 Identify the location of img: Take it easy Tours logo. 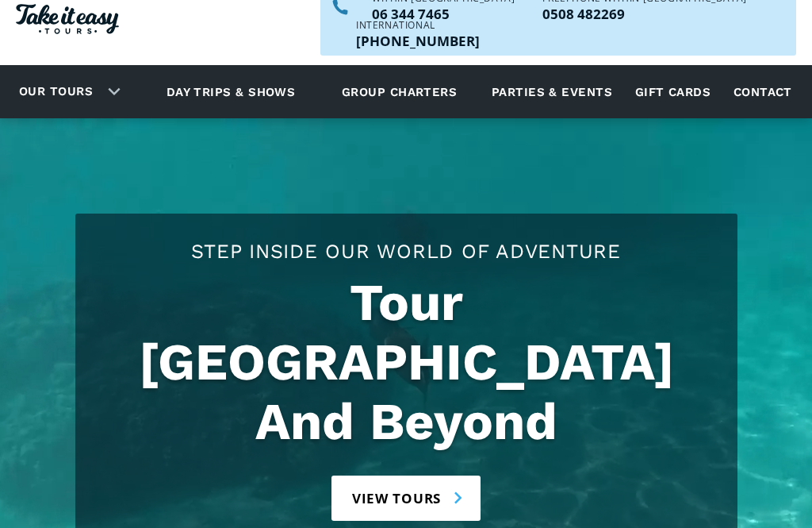
(68, 20).